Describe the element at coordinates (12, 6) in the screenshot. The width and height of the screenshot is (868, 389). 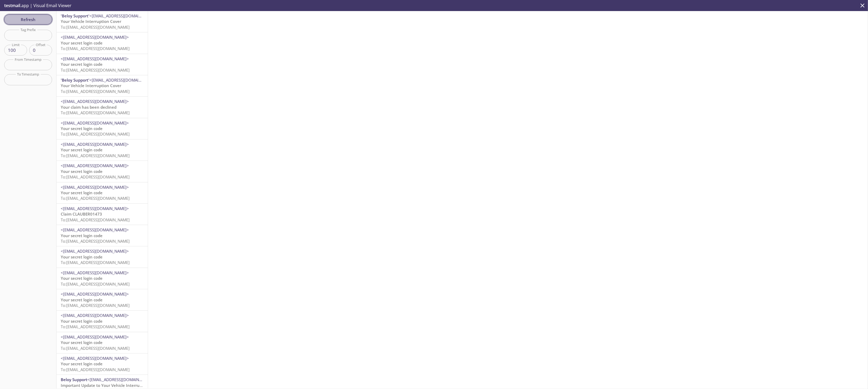
I see `span: testmail` at that location.